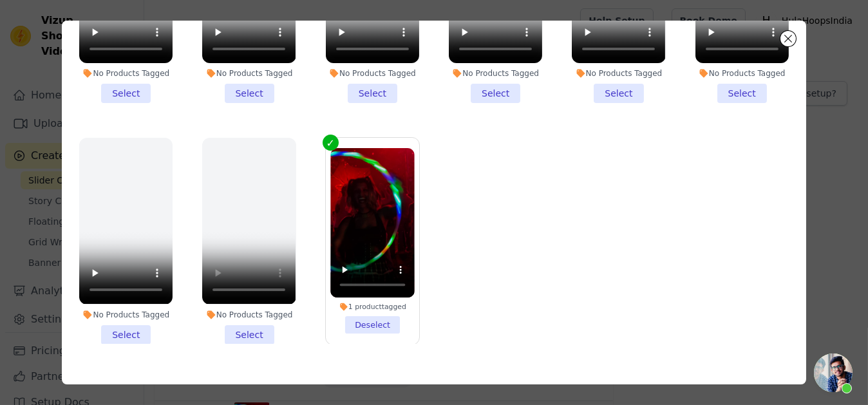 This screenshot has height=405, width=868. Describe the element at coordinates (372, 307) in the screenshot. I see `div: 1 product tagged` at that location.